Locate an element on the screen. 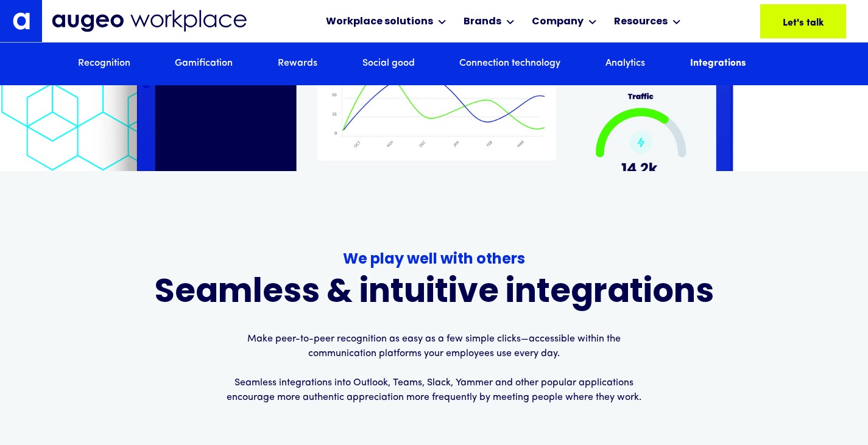 This screenshot has height=445, width=868. a: Let's talk is located at coordinates (803, 21).